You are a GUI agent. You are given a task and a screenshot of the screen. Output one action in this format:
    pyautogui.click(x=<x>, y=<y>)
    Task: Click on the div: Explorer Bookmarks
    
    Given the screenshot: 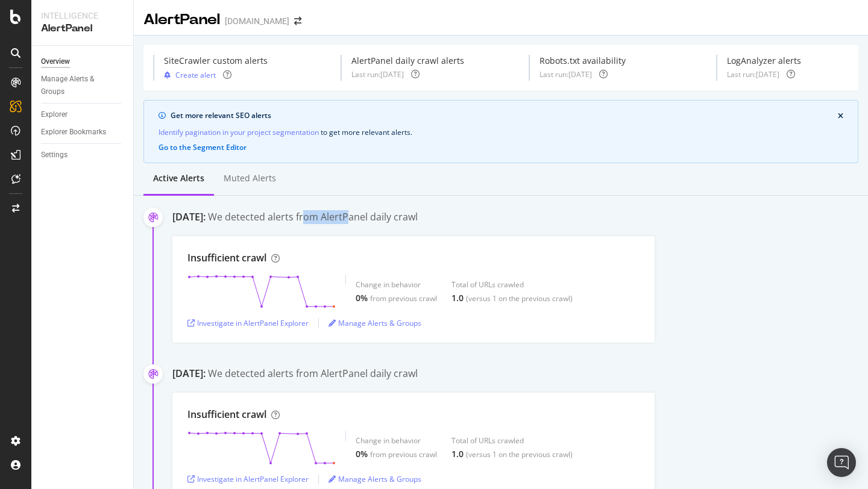 What is the action you would take?
    pyautogui.click(x=74, y=132)
    